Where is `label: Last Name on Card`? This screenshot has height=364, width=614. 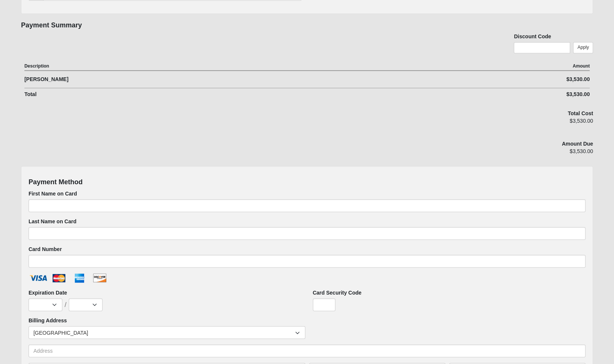
label: Last Name on Card is located at coordinates (53, 221).